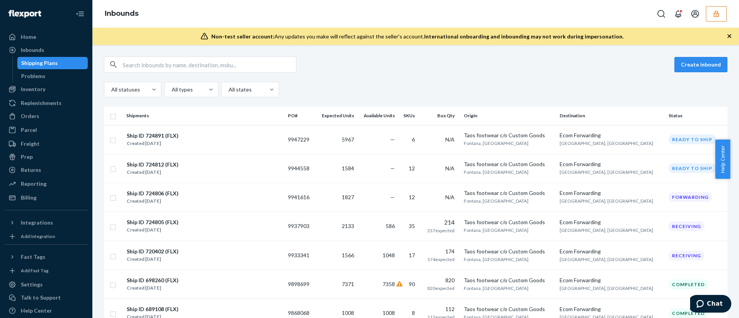 Image resolution: width=739 pixels, height=318 pixels. I want to click on span: 820 expected, so click(441, 288).